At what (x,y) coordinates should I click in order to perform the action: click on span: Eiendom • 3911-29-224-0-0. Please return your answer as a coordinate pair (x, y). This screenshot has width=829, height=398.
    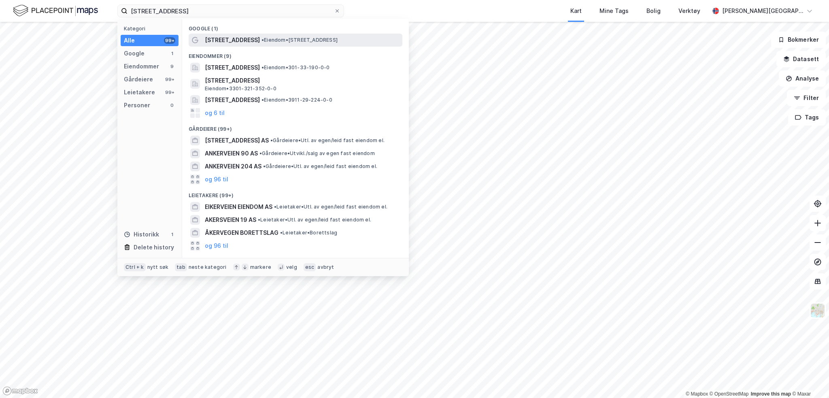
    Looking at the image, I should click on (297, 100).